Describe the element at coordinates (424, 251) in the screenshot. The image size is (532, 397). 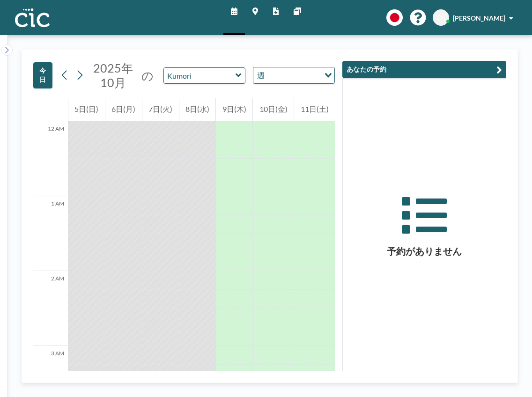
I see `h3: 予約がありません` at that location.